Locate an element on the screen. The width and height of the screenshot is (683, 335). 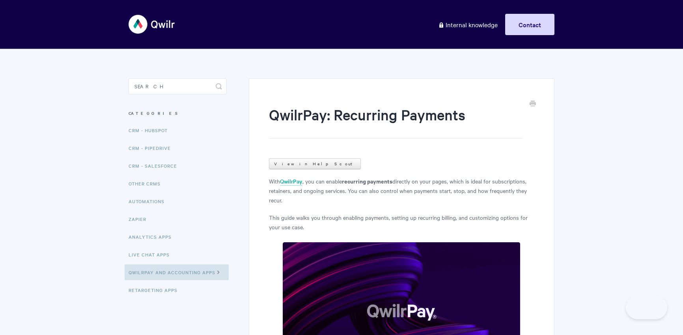
a: Print this Article is located at coordinates (533, 104).